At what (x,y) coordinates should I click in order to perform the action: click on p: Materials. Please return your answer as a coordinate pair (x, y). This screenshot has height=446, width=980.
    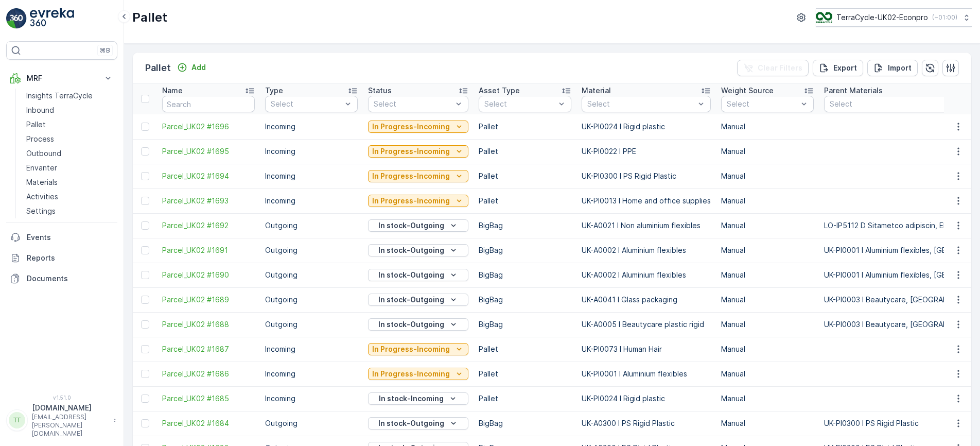
    Looking at the image, I should click on (41, 183).